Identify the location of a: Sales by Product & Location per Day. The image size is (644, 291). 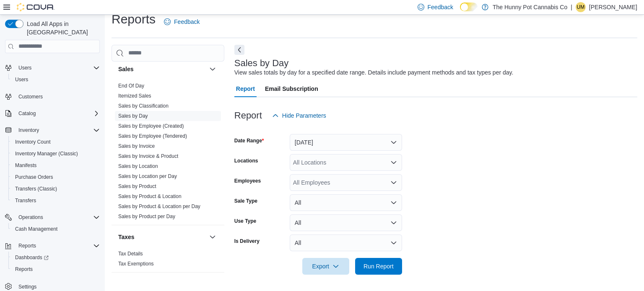
(160, 206).